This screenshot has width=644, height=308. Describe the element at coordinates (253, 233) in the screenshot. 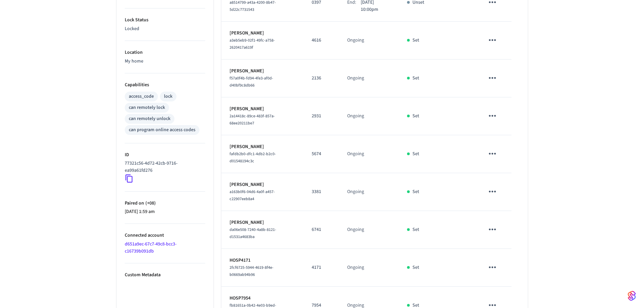

I see `span: da06e508-7240-4a8b-8121-d1531a4683ba` at that location.